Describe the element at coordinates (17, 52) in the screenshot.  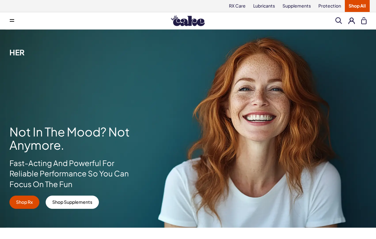
I see `span: Her` at that location.